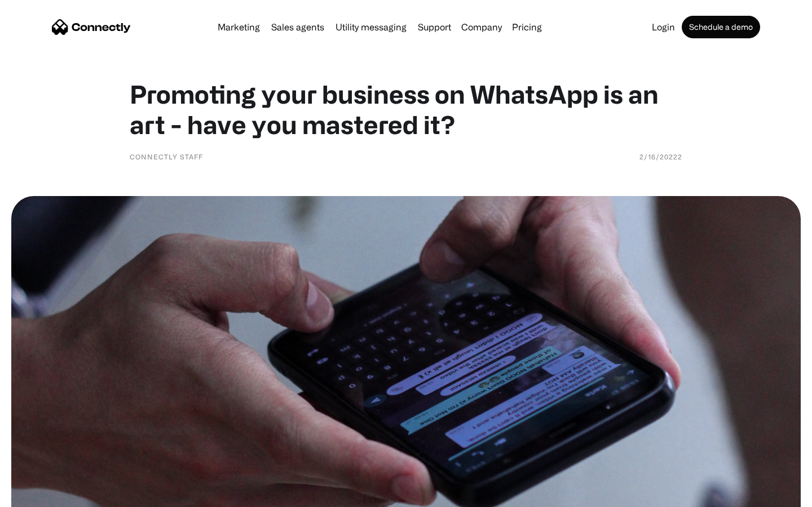 This screenshot has width=812, height=507. What do you see at coordinates (434, 27) in the screenshot?
I see `a: Support` at bounding box center [434, 27].